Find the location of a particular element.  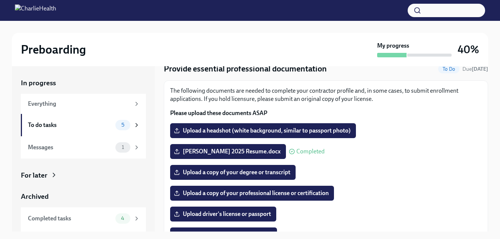

div: In progress is located at coordinates (83, 83).